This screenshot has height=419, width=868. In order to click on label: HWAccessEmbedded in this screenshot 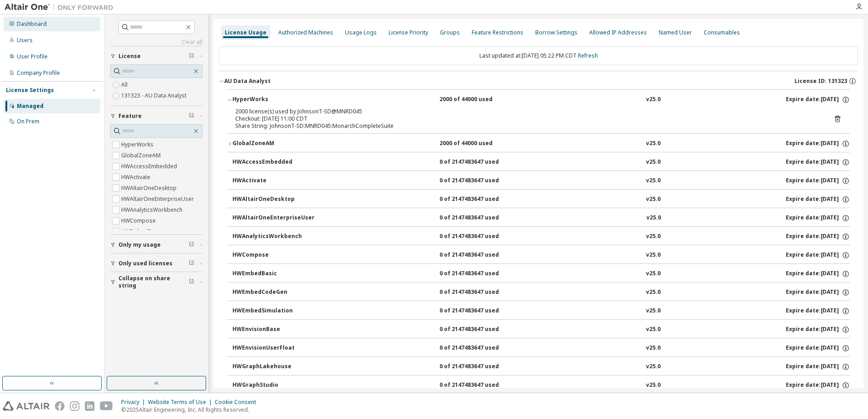, I will do `click(150, 166)`.